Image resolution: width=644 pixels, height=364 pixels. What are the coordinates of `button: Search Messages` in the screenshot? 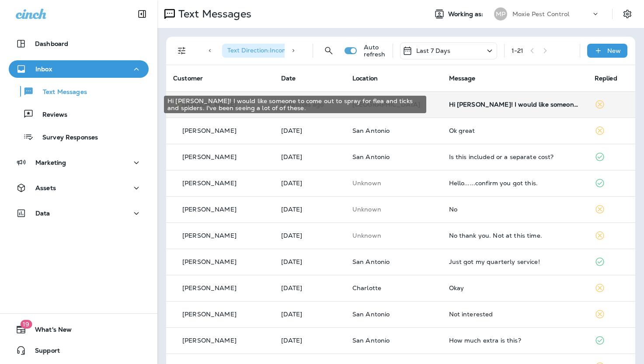 It's located at (329, 50).